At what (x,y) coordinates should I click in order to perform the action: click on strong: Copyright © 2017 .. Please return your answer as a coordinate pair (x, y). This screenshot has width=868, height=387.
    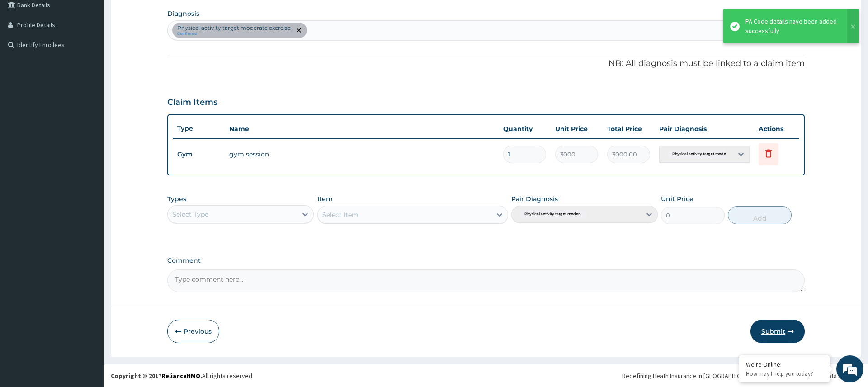
    Looking at the image, I should click on (156, 376).